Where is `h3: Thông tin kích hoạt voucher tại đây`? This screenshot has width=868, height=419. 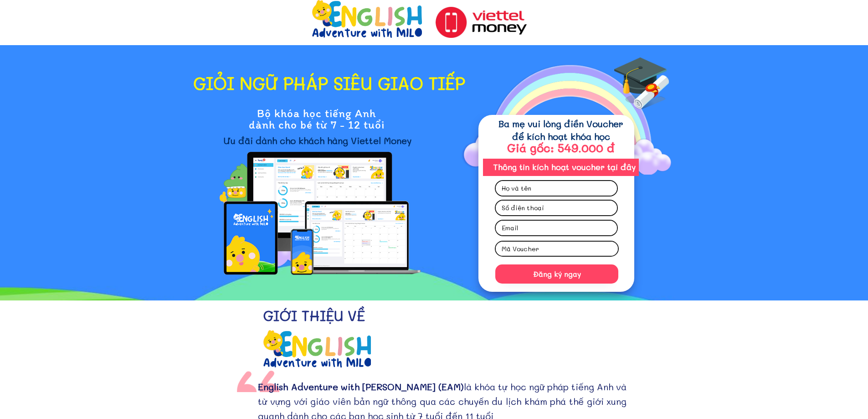
h3: Thông tin kích hoạt voucher tại đây is located at coordinates (564, 167).